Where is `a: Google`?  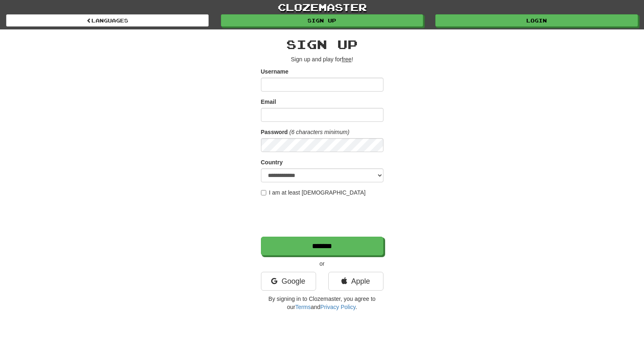 a: Google is located at coordinates (288, 281).